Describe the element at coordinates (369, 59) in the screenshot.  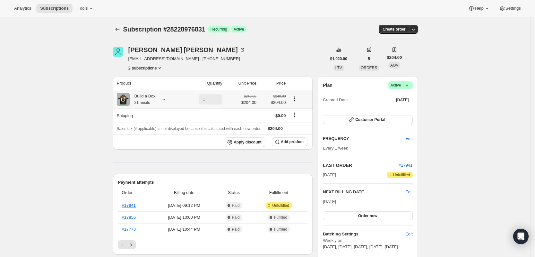
I see `span: 5` at that location.